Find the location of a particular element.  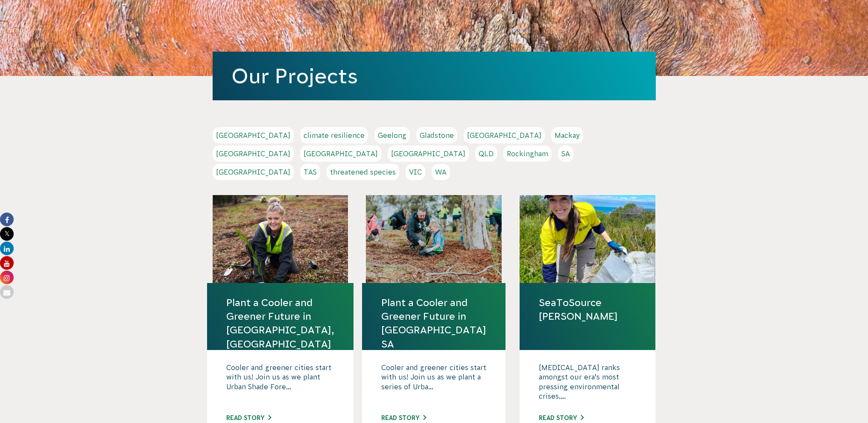

a: Rockingham is located at coordinates (527, 154).